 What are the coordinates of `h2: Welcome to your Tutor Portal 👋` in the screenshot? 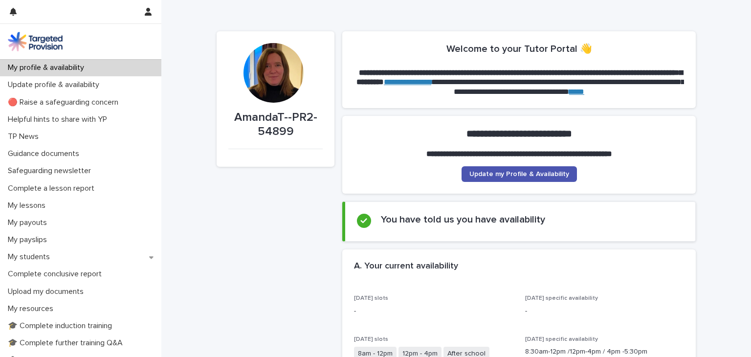 It's located at (519, 49).